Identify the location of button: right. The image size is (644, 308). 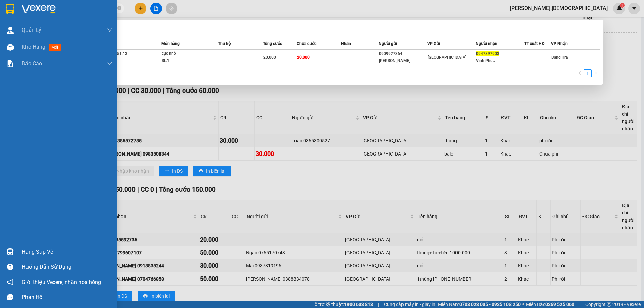
(596, 73).